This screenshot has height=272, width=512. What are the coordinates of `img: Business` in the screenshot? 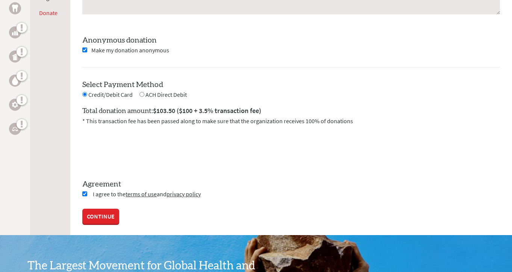 It's located at (15, 32).